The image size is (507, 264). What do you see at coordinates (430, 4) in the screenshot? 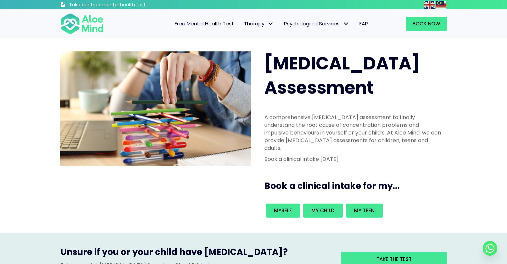
I see `a: English` at bounding box center [430, 4].